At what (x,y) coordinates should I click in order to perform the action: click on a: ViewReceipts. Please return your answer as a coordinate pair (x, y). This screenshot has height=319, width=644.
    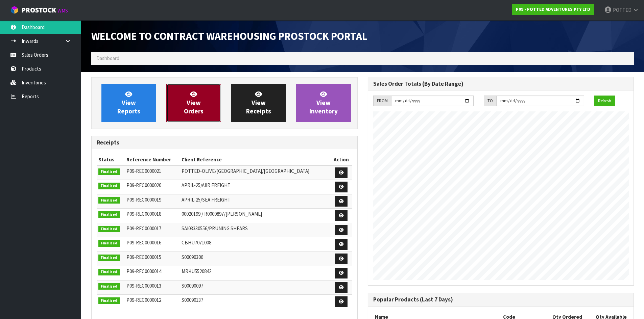
    Looking at the image, I should click on (259, 103).